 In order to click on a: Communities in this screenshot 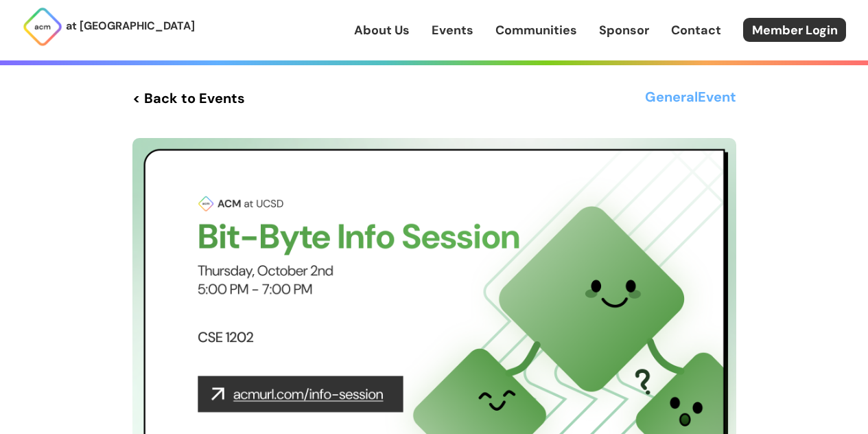, I will do `click(536, 30)`.